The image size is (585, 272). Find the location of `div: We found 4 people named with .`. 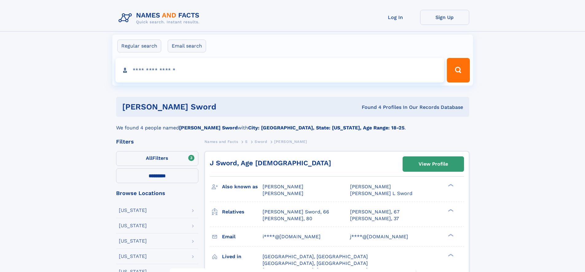

div: We found 4 people named with . is located at coordinates (293, 124).